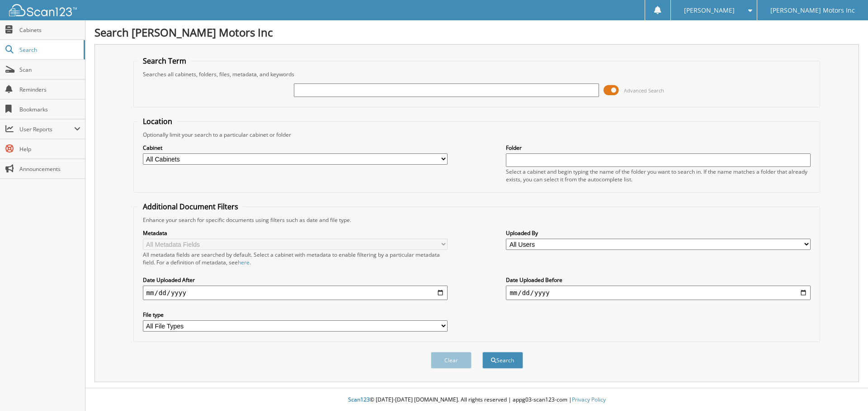 The height and width of the screenshot is (411, 868). Describe the element at coordinates (296, 293) in the screenshot. I see `input: start` at that location.